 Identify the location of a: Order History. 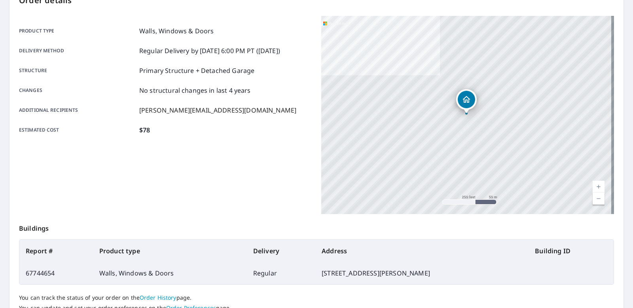
(158, 297).